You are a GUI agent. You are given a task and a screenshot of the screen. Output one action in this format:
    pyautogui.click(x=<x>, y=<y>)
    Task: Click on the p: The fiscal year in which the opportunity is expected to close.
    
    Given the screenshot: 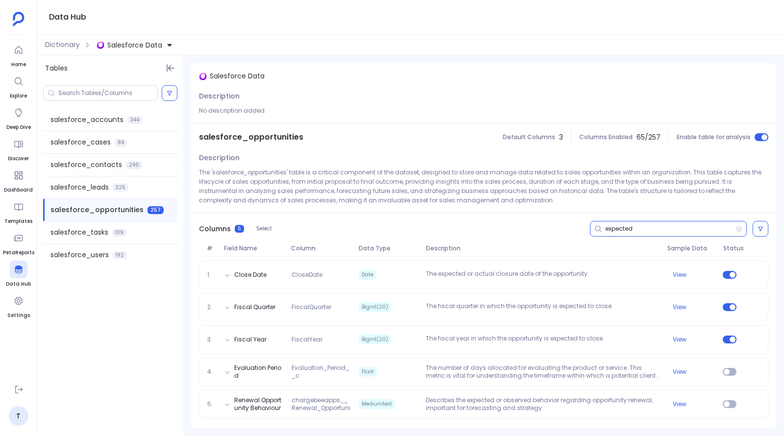 What is the action you would take?
    pyautogui.click(x=542, y=339)
    